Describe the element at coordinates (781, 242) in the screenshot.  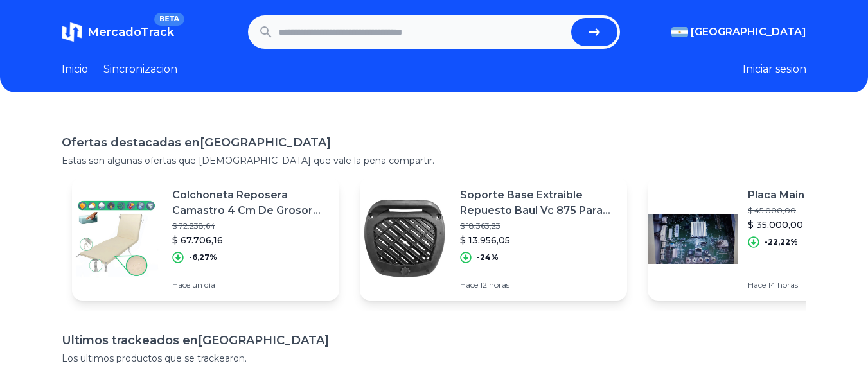
I see `p: -22,22%` at that location.